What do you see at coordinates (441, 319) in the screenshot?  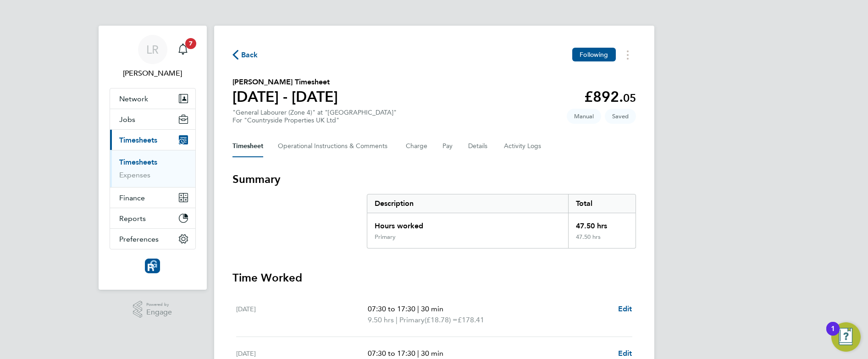 I see `span: (£18.78) =` at bounding box center [441, 319].